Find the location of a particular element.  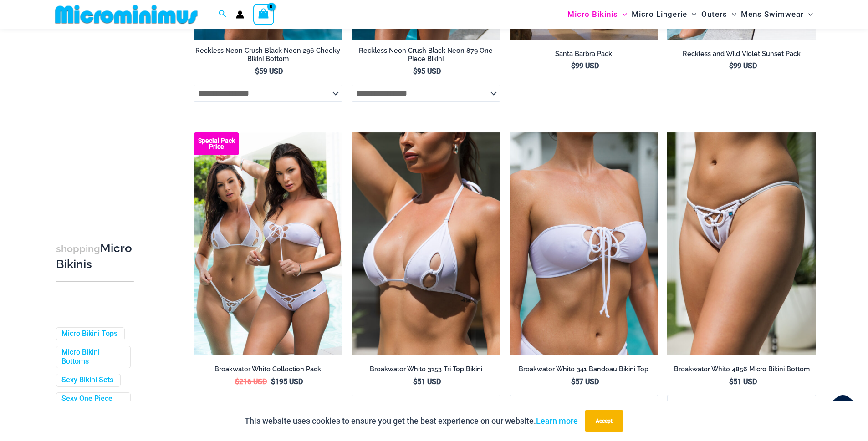

a: View Shopping Cart, empty is located at coordinates (263, 14).